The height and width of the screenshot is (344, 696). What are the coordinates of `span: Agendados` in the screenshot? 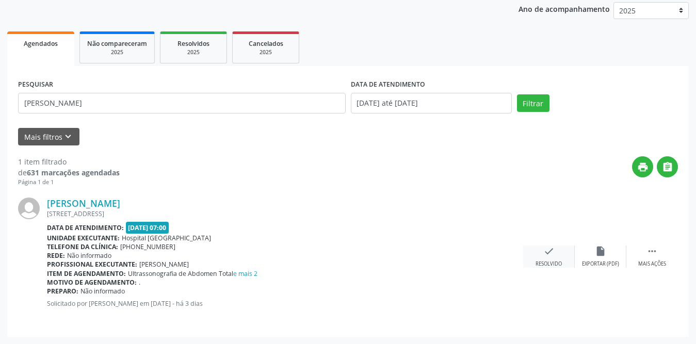 It's located at (41, 43).